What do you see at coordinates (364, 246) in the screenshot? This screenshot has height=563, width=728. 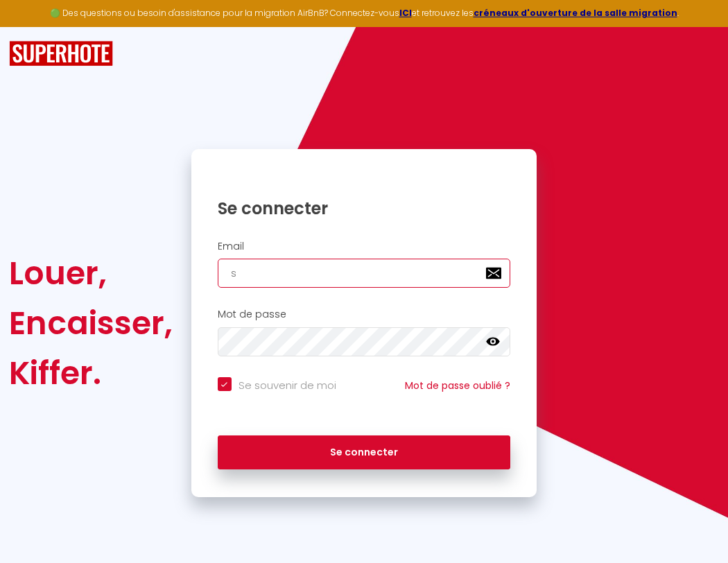 I see `h2: Email` at bounding box center [364, 246].